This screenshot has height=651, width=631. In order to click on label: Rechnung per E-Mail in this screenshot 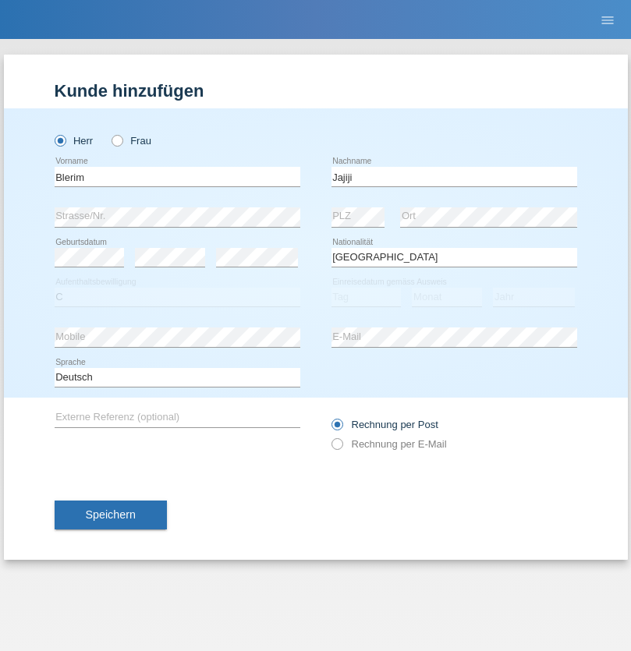, I will do `click(389, 444)`.